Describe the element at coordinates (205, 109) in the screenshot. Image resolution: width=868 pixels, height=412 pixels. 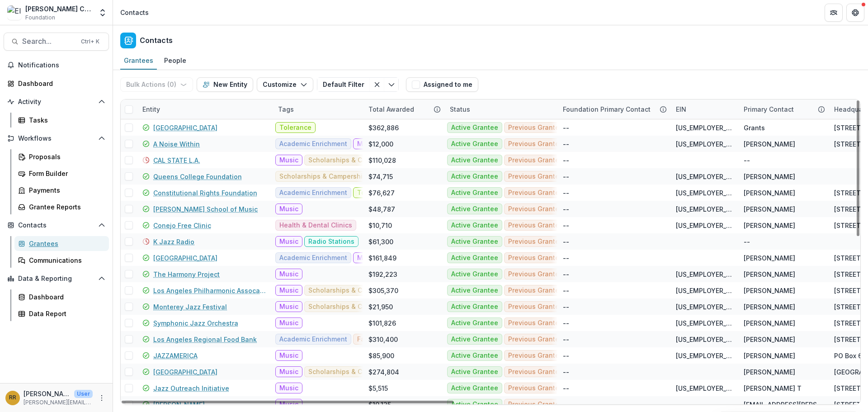
I see `div: Entity` at that location.